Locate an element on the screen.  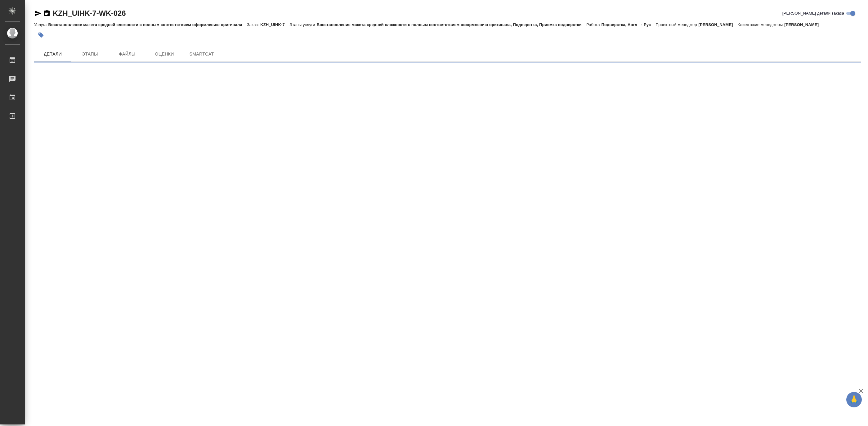
p: Восстановление макета средней сложности с полным соответствием оформлению оригинала, Подверстка, ... is located at coordinates (451, 25).